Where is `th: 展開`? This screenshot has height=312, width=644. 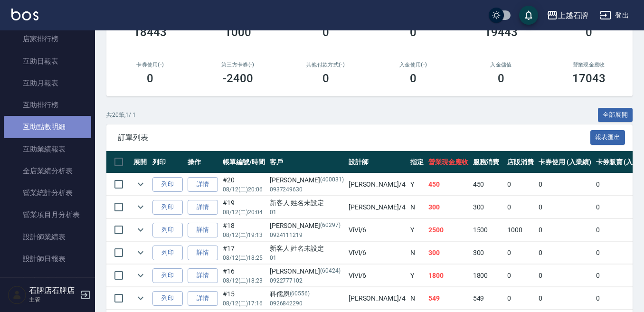
th: 展開 is located at coordinates (141, 162).